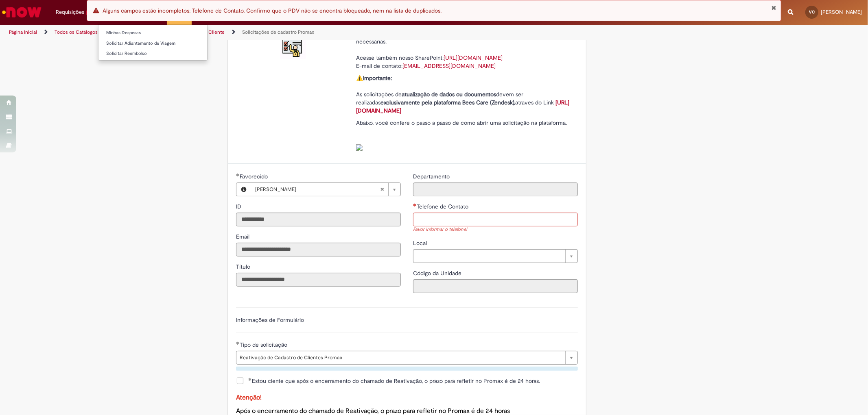 Image resolution: width=868 pixels, height=415 pixels. What do you see at coordinates (400, 358) in the screenshot?
I see `span: Reativação de Cadastro de Clientes Promax` at bounding box center [400, 358].